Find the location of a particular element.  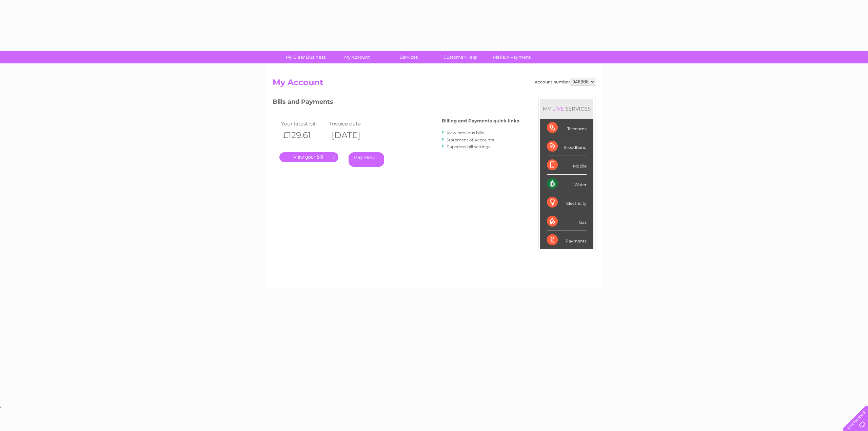

div: LIVE is located at coordinates (559, 108).